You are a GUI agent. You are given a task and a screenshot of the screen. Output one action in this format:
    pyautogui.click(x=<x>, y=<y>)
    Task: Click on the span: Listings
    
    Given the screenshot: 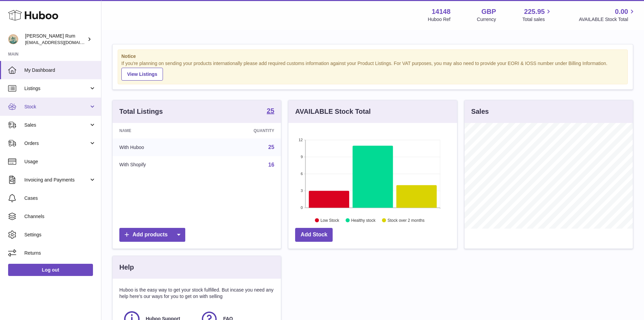 What is the action you would take?
    pyautogui.click(x=56, y=88)
    